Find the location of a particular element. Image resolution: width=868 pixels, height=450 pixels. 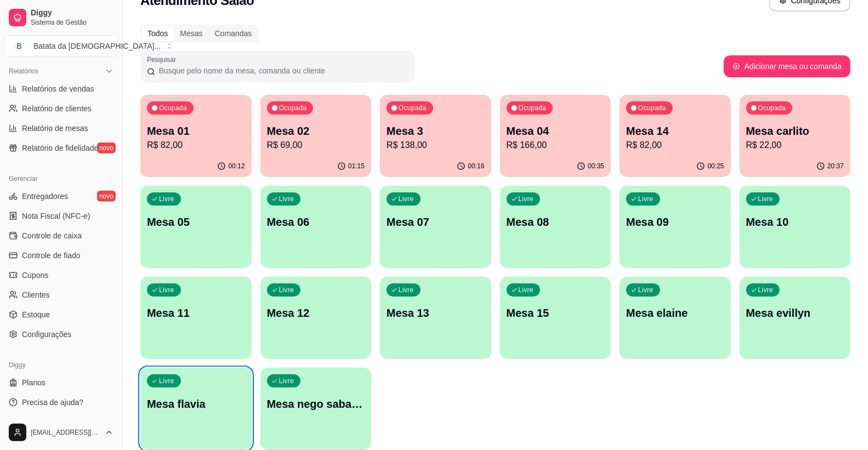

p: 00:12 is located at coordinates (236, 166).